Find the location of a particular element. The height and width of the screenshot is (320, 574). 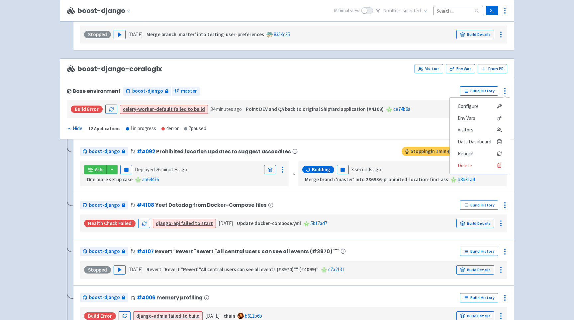

span: Revert "Revert "Revert "All central users can see all events (#3970)""" is located at coordinates (247, 252).